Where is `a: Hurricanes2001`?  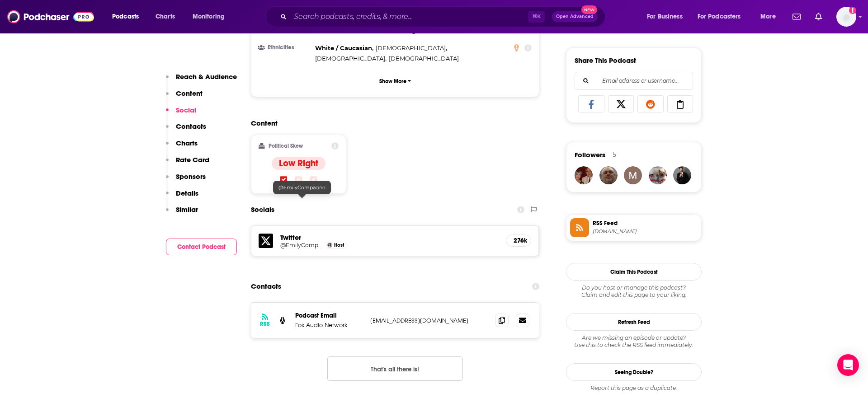
a: Hurricanes2001 is located at coordinates (658, 175).